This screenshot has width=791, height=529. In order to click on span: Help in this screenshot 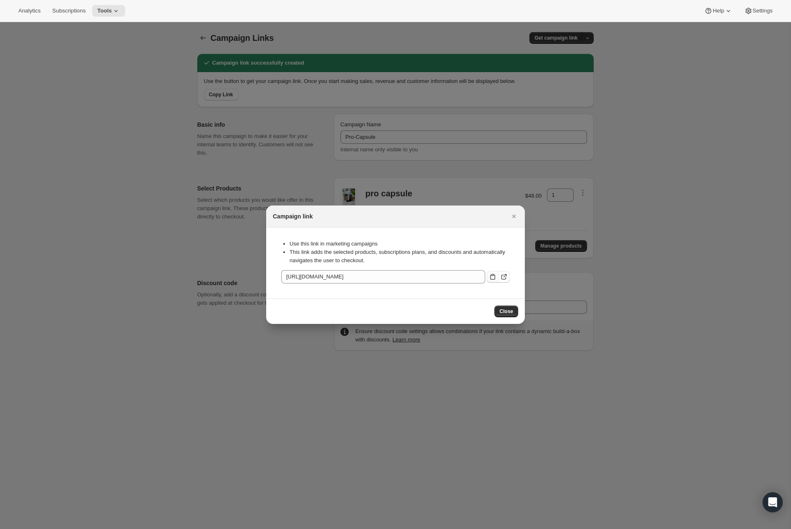, I will do `click(718, 11)`.